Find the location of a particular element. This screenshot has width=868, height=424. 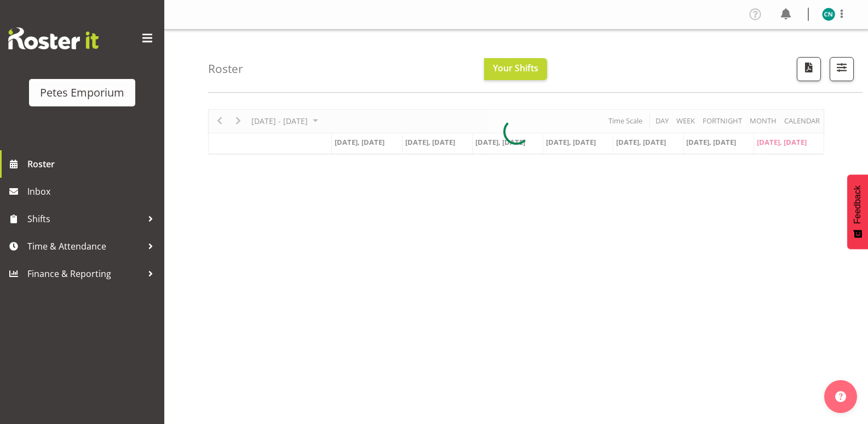

button: Download a PDF of the roster according to the set date range. is located at coordinates (809, 69).